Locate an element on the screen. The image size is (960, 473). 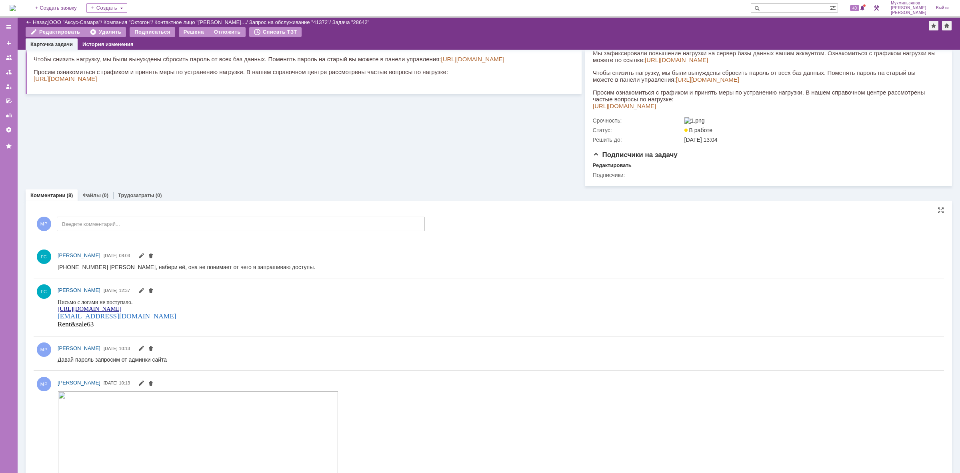
a: Запрос на обслуживание "41372" is located at coordinates (289, 22).